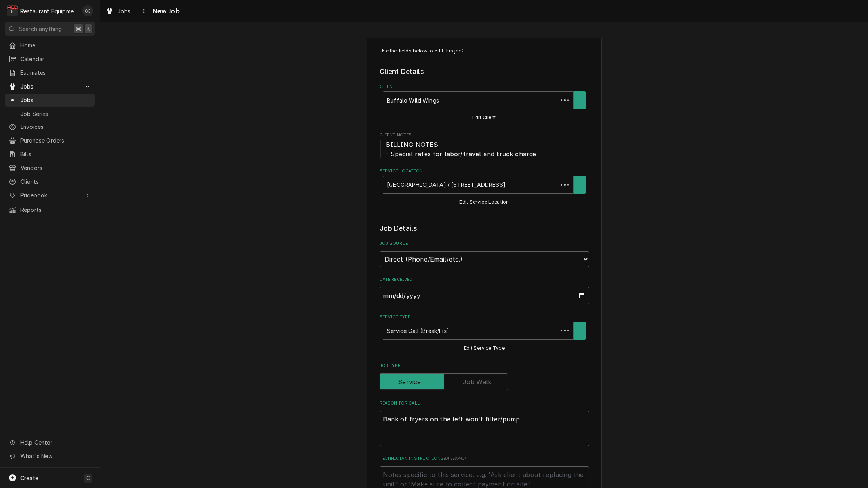  What do you see at coordinates (12, 11) in the screenshot?
I see `div: Restaurant Equipment Diagnostics's Avatar` at bounding box center [12, 11].